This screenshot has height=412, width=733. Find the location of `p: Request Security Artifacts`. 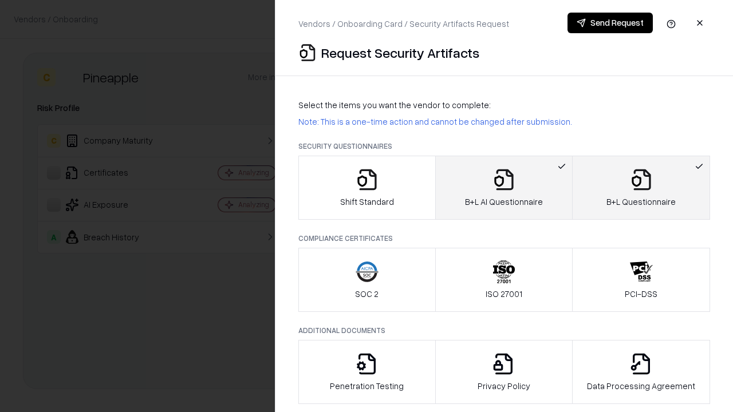

p: Request Security Artifacts is located at coordinates (400, 53).